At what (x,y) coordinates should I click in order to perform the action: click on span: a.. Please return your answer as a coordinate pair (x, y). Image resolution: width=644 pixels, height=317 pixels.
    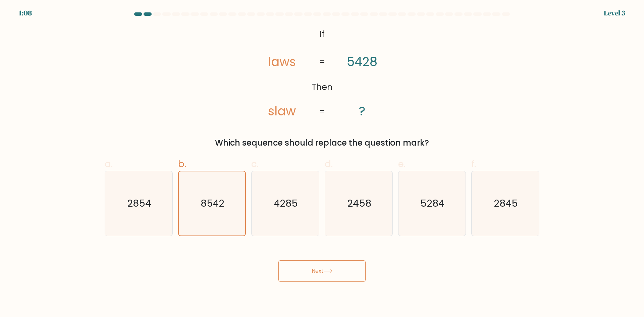
    Looking at the image, I should click on (109, 164).